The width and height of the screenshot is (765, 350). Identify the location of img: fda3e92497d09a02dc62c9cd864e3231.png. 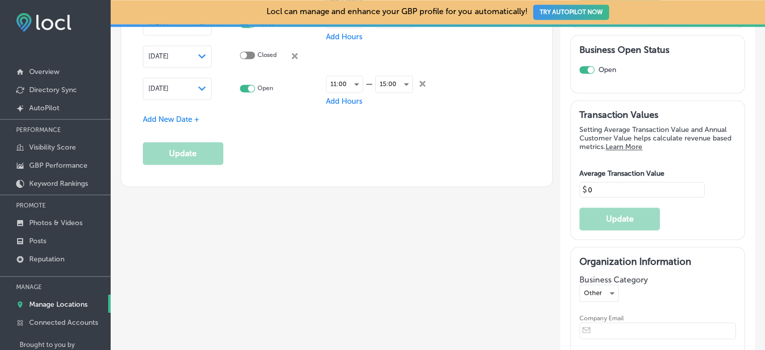
(44, 22).